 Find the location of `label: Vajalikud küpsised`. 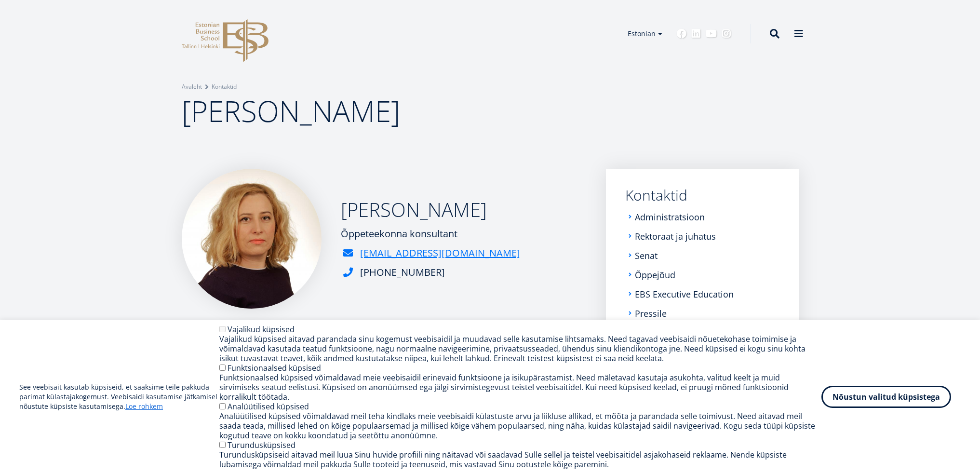

label: Vajalikud küpsised is located at coordinates (261, 330).